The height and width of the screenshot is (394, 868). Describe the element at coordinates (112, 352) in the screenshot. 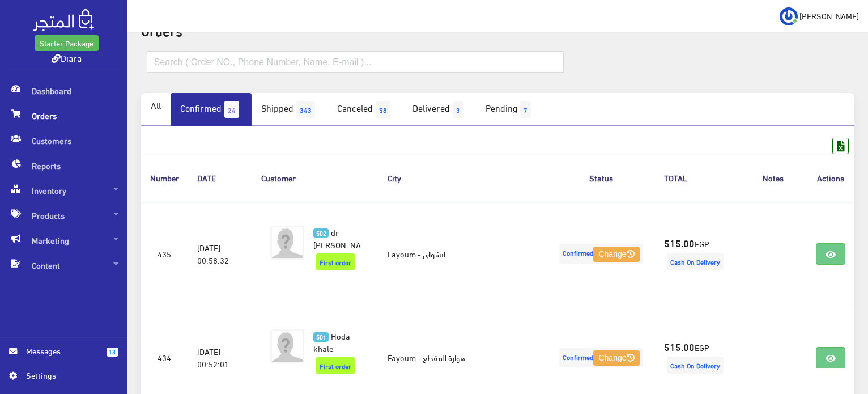

I see `span: 13` at that location.